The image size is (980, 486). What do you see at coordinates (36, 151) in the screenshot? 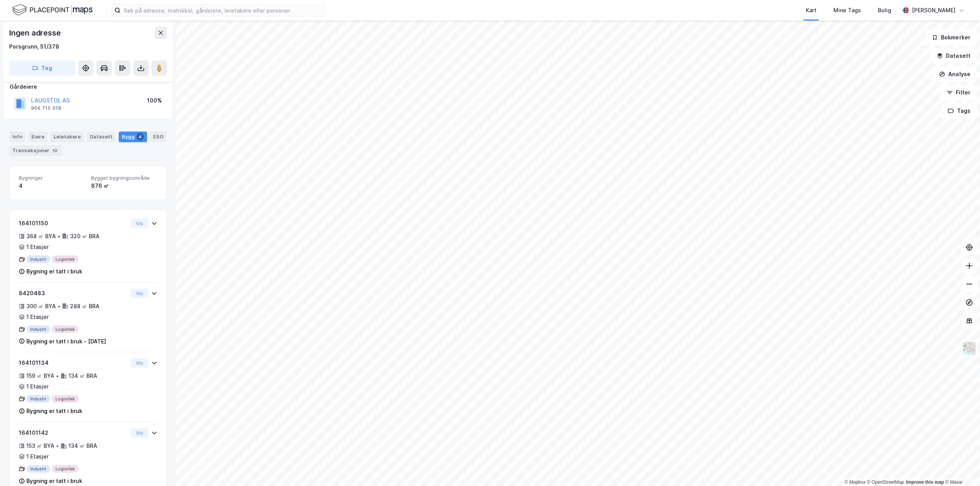
I see `div: Transaksjoner` at bounding box center [36, 151].